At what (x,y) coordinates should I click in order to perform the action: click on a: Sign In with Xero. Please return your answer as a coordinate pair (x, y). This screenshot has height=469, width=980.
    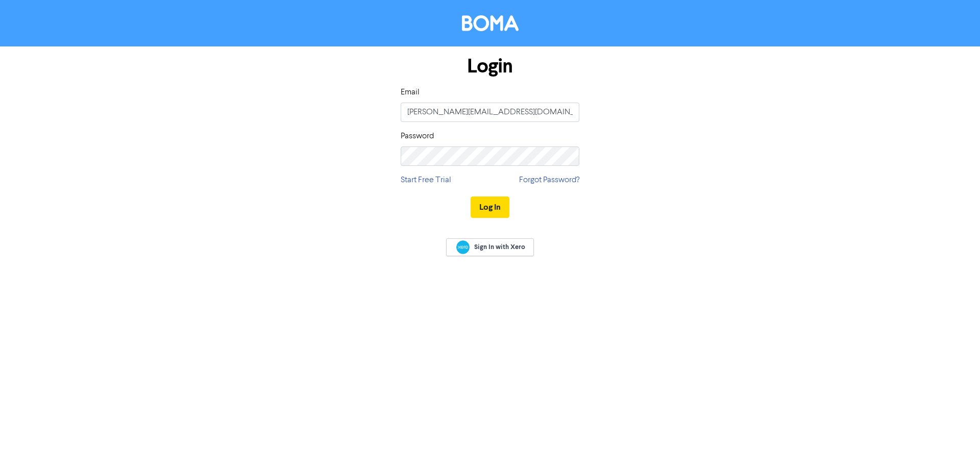
    Looking at the image, I should click on (490, 247).